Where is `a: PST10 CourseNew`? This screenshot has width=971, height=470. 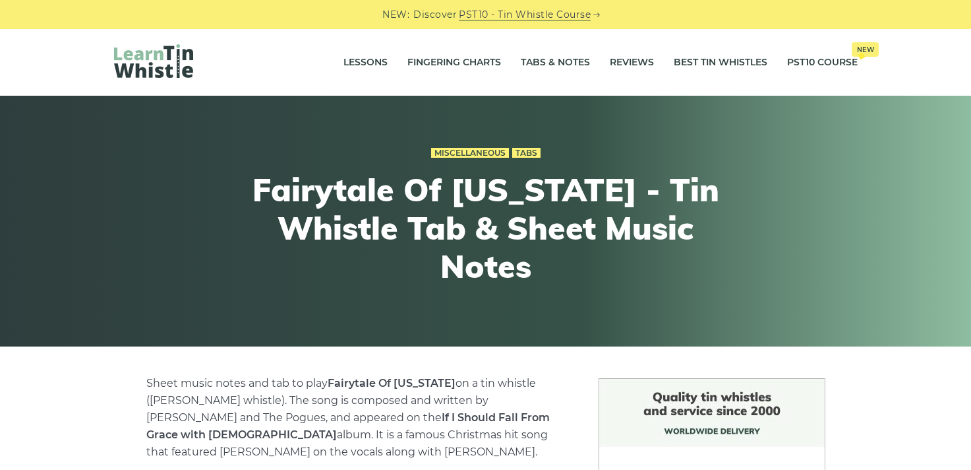
a: PST10 CourseNew is located at coordinates (822, 63).